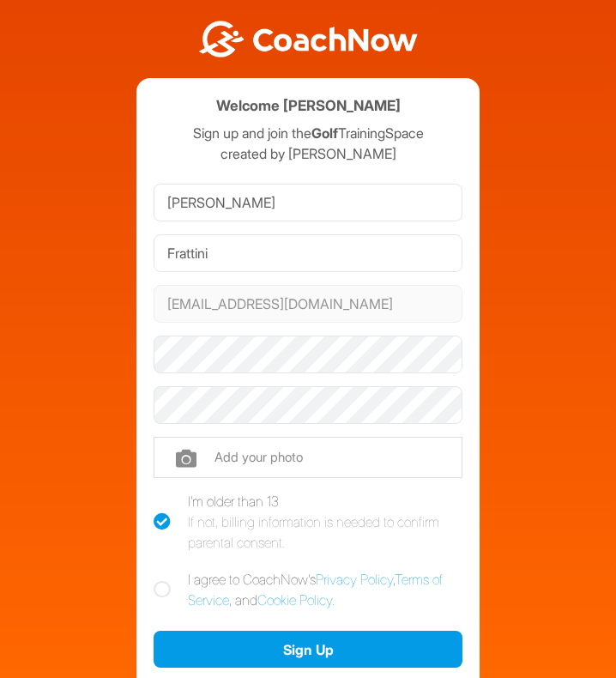 Image resolution: width=616 pixels, height=678 pixels. I want to click on input: Last Name, so click(308, 253).